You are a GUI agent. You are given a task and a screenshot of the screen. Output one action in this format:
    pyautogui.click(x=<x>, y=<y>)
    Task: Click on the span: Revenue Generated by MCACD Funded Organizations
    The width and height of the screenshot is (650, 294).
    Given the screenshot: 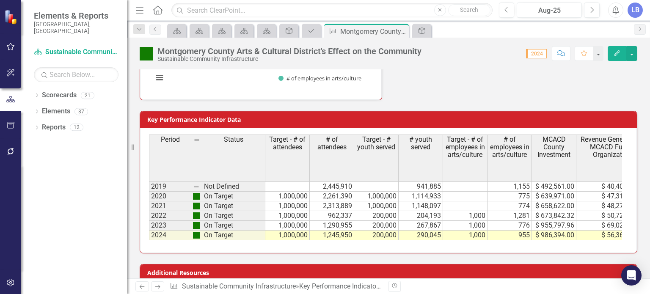 What is the action you would take?
    pyautogui.click(x=613, y=147)
    